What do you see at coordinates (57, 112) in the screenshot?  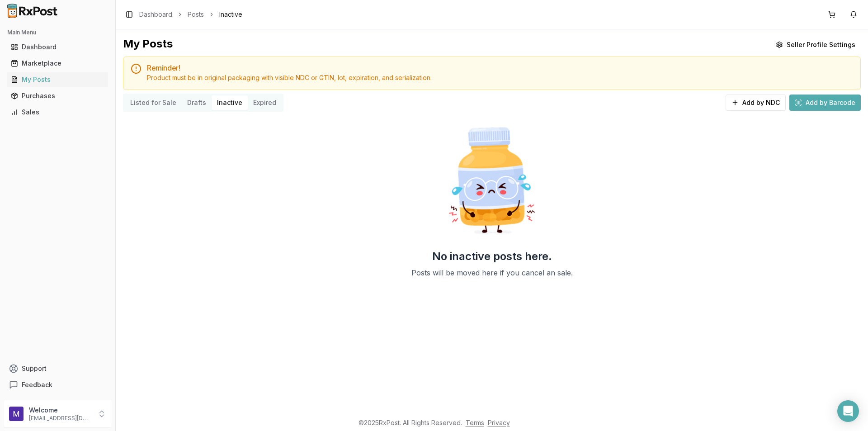 I see `button: Sales` at bounding box center [57, 112].